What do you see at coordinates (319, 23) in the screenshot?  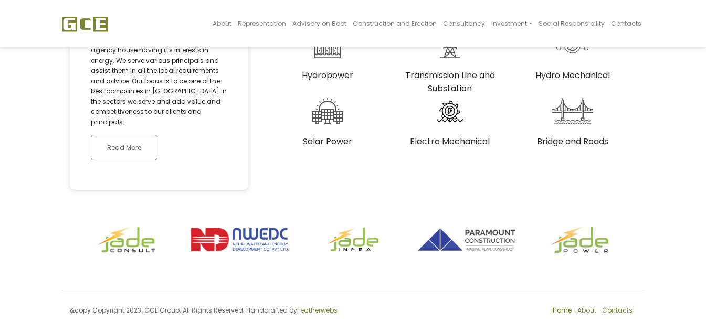 I see `a: Advisory on Boot` at bounding box center [319, 23].